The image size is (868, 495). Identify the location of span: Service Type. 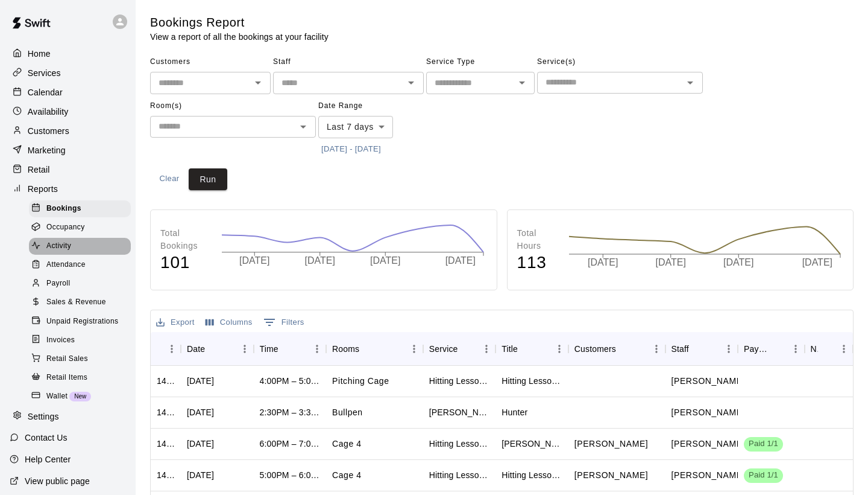
(481, 62).